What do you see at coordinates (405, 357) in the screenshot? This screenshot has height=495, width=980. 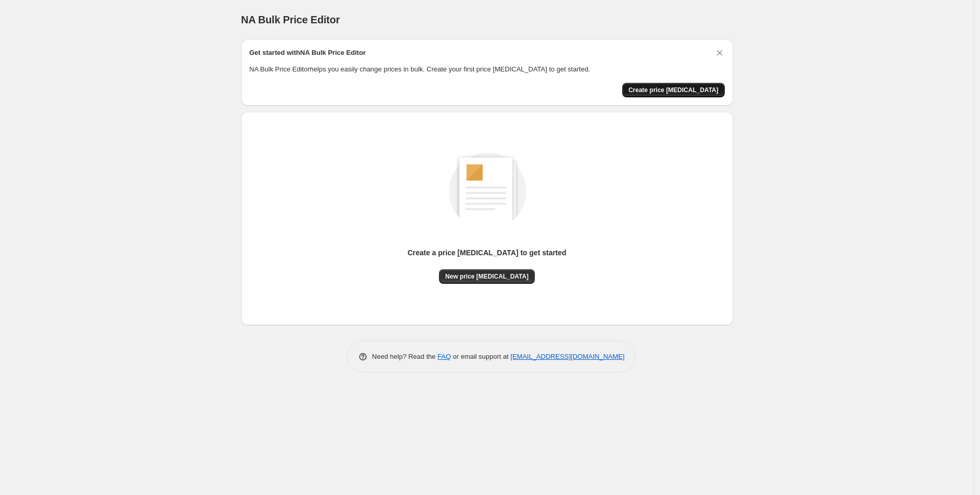 I see `span: Need help? Read the` at bounding box center [405, 357].